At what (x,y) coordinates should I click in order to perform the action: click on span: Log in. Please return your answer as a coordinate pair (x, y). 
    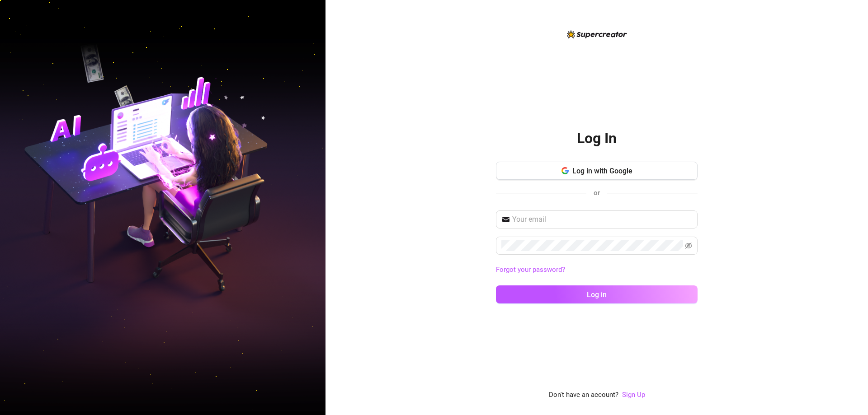
    Looking at the image, I should click on (597, 294).